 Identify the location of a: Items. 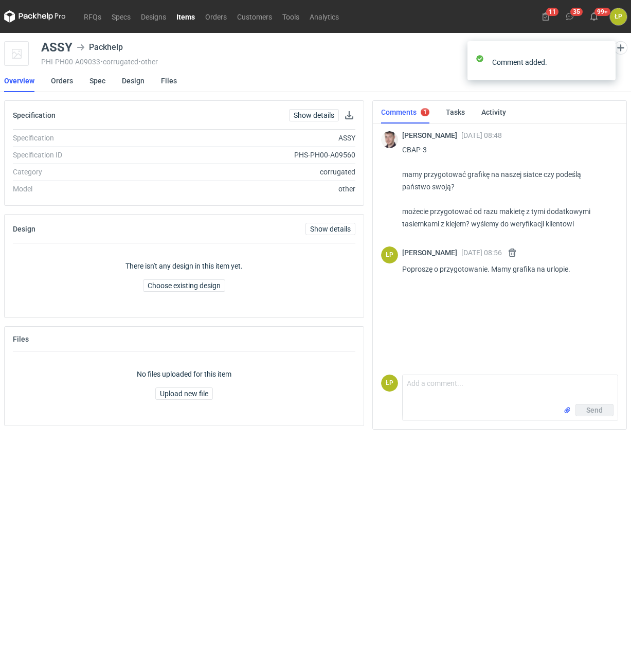
(186, 17).